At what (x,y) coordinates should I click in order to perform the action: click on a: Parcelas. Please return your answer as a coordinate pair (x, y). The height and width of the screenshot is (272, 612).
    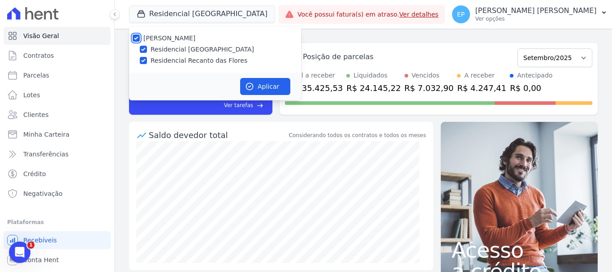
    Looking at the image, I should click on (57, 75).